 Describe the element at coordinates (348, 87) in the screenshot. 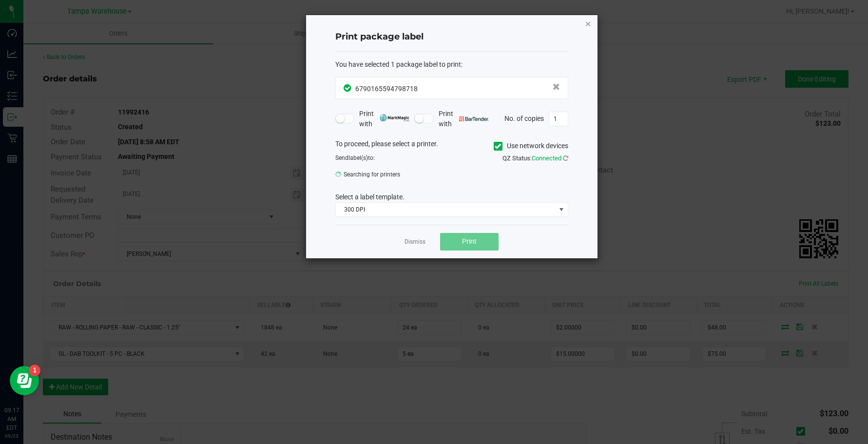

I see `span: In Sync` at that location.